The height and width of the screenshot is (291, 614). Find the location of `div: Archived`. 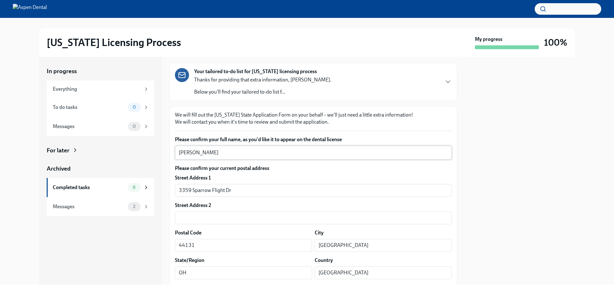

div: Archived is located at coordinates (100, 169).